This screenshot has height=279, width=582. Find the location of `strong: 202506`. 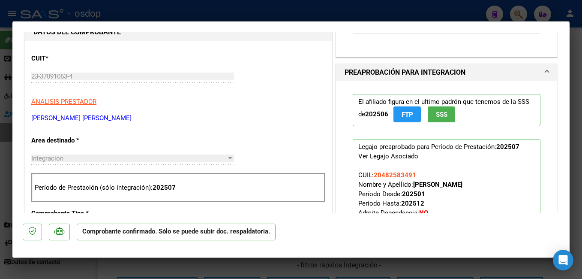

strong: 202506 is located at coordinates (377, 114).